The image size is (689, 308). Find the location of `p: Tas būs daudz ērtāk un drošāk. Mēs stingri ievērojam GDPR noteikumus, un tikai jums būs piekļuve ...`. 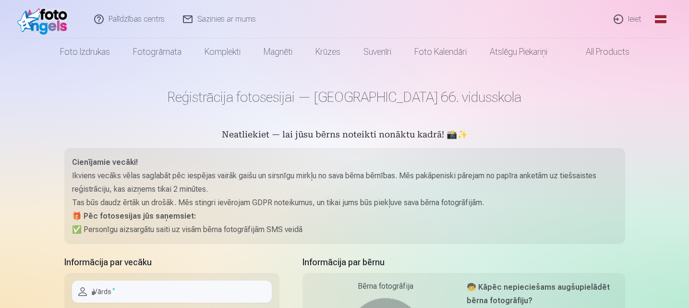

p: Tas būs daudz ērtāk un drošāk. Mēs stingri ievērojam GDPR noteikumus, un tikai jums būs piekļuve ... is located at coordinates (345, 203).